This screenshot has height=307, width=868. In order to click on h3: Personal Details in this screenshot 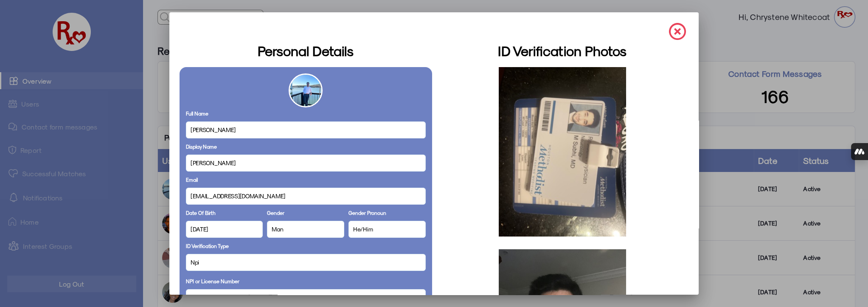, I will do `click(305, 51)`.